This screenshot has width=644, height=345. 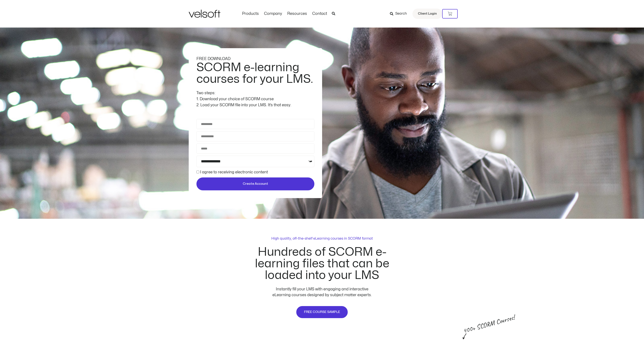 I want to click on div: FREE DOWNLOAD, so click(x=255, y=59).